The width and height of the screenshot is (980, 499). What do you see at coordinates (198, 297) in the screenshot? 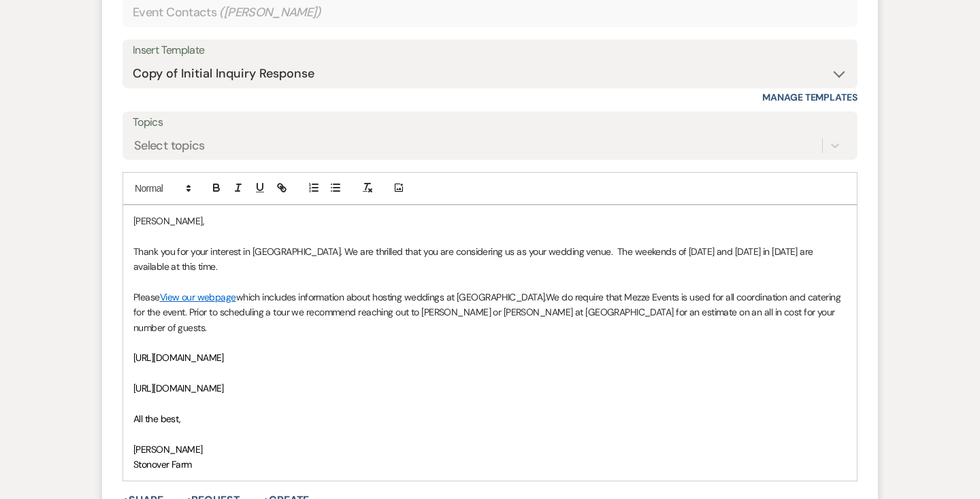
I see `a: View our webpage` at bounding box center [198, 297].